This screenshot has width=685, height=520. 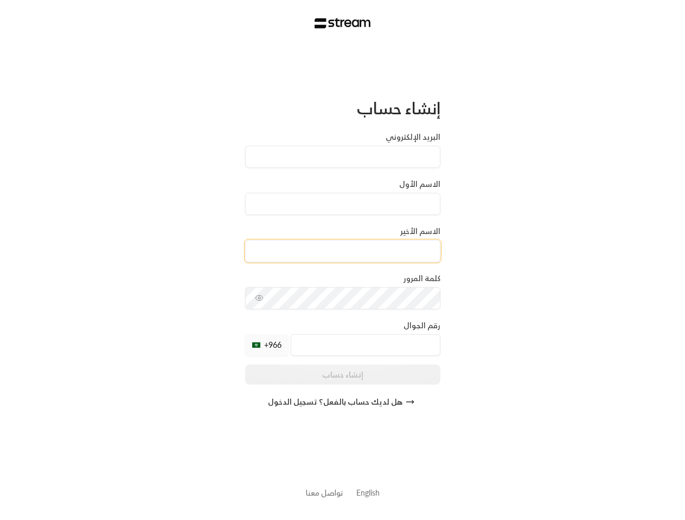 I want to click on label: الاسم الأول, so click(x=420, y=184).